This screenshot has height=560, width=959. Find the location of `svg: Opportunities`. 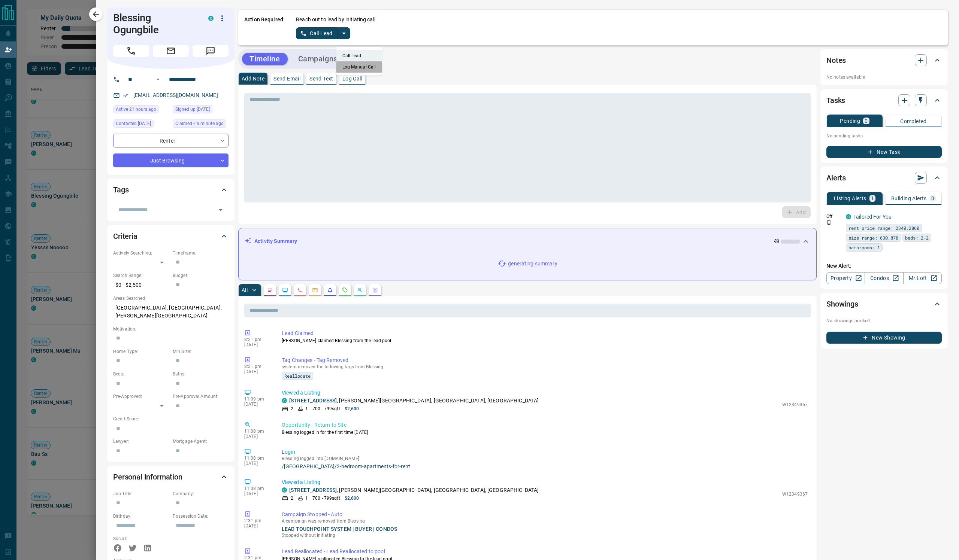

svg: Opportunities is located at coordinates (360, 291).